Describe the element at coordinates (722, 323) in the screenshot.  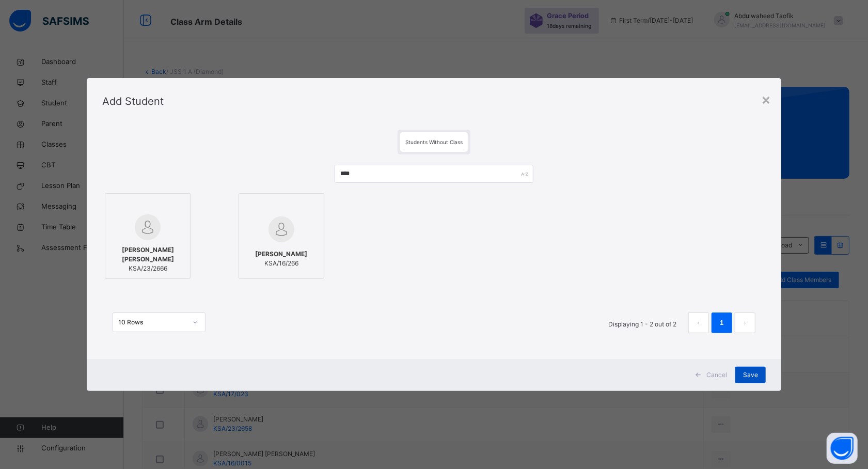
I see `li: 1` at that location.